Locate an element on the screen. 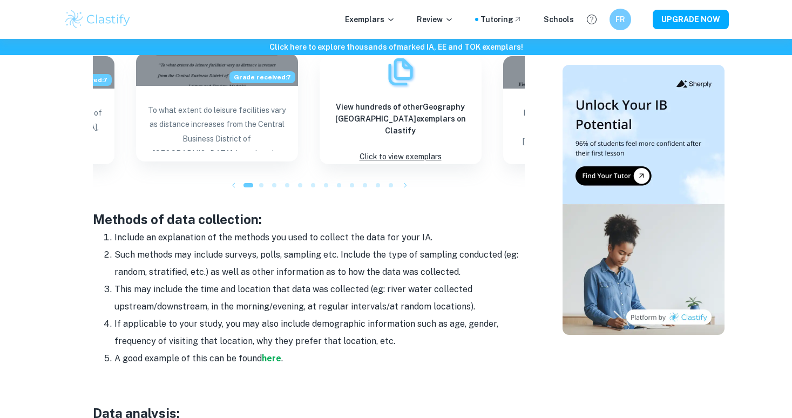  h6: FR is located at coordinates (620, 19).